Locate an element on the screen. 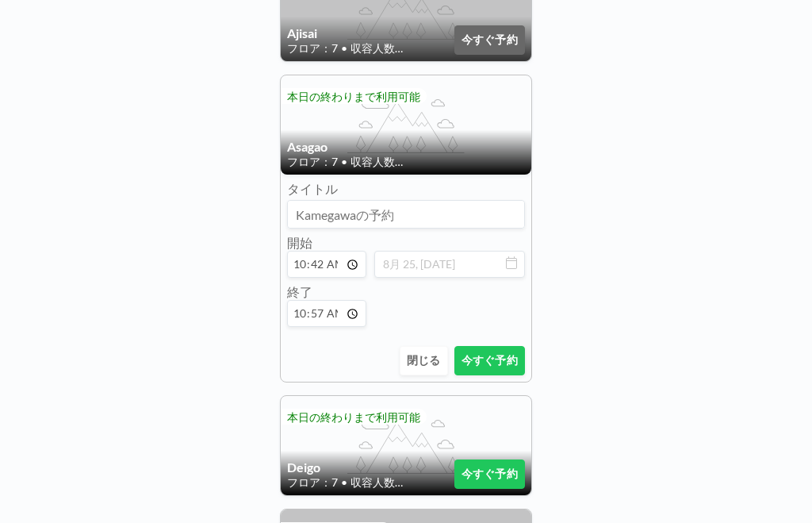 The image size is (812, 523). h4: Asagao is located at coordinates (406, 146).